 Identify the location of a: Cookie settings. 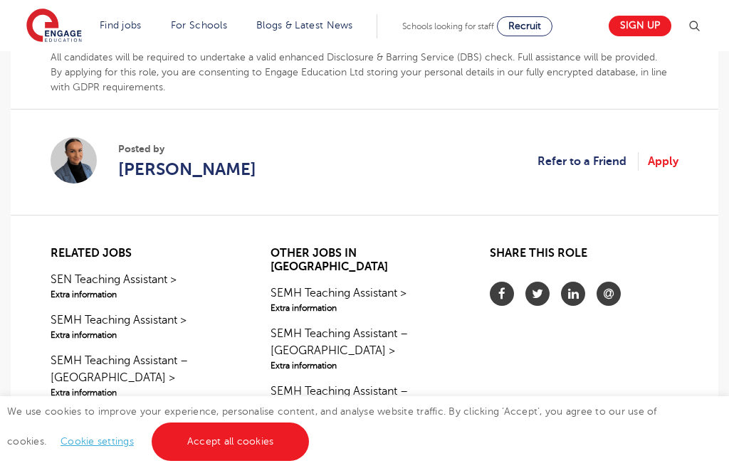
(97, 441).